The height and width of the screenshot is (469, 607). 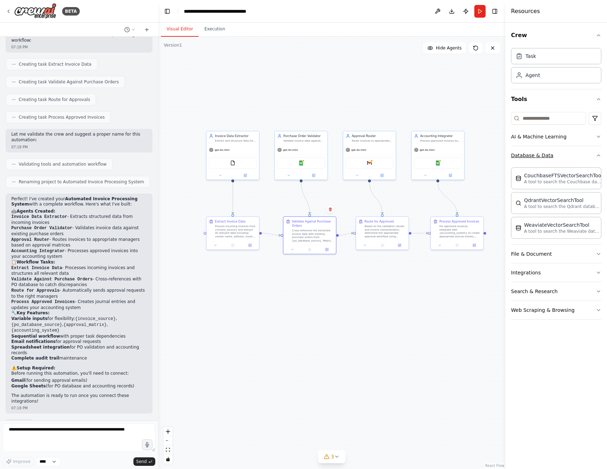 I want to click on button: Hide Agents, so click(x=445, y=48).